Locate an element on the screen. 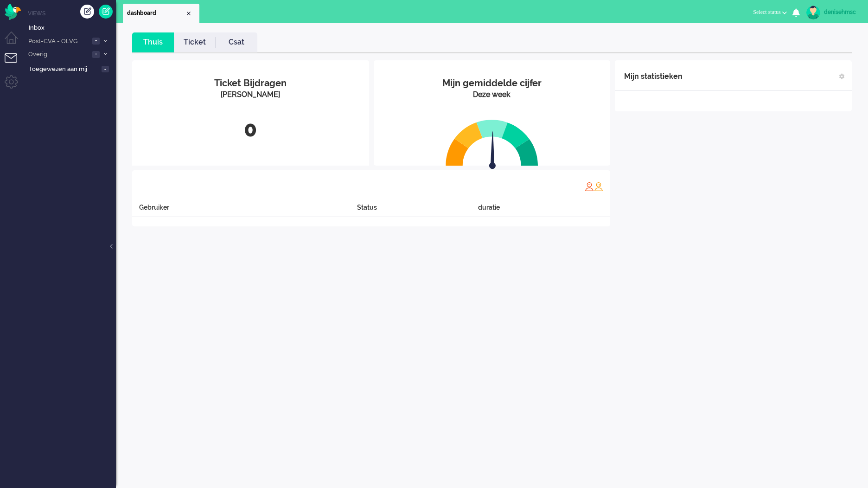 This screenshot has height=488, width=868. li: Admin menu is located at coordinates (15, 85).